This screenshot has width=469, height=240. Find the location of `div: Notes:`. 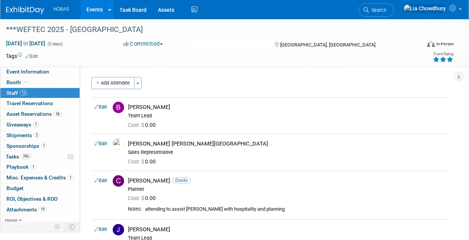

div: Notes: is located at coordinates (135, 209).